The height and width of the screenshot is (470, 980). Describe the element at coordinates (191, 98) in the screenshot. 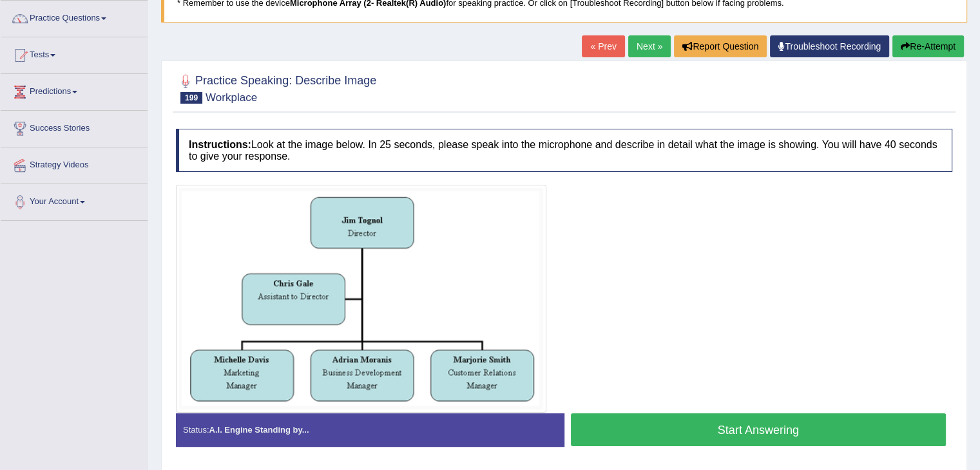

I see `span: 199` at that location.